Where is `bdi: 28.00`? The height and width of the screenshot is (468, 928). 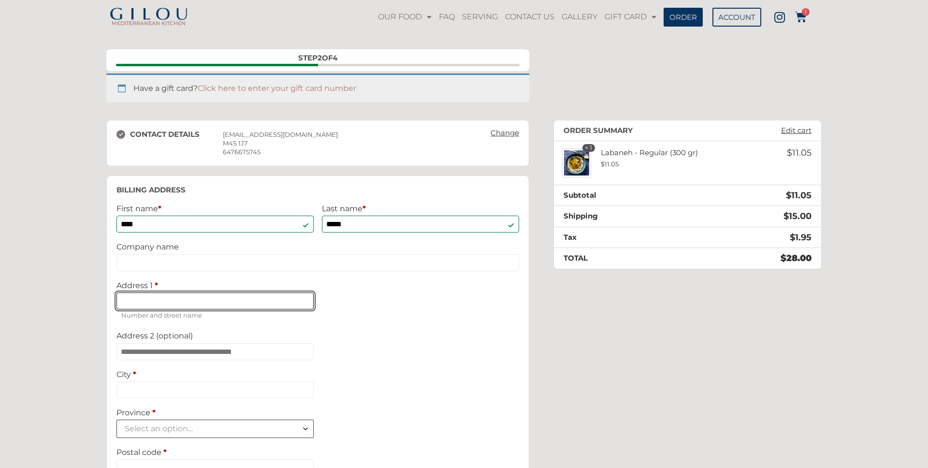 bdi: 28.00 is located at coordinates (796, 258).